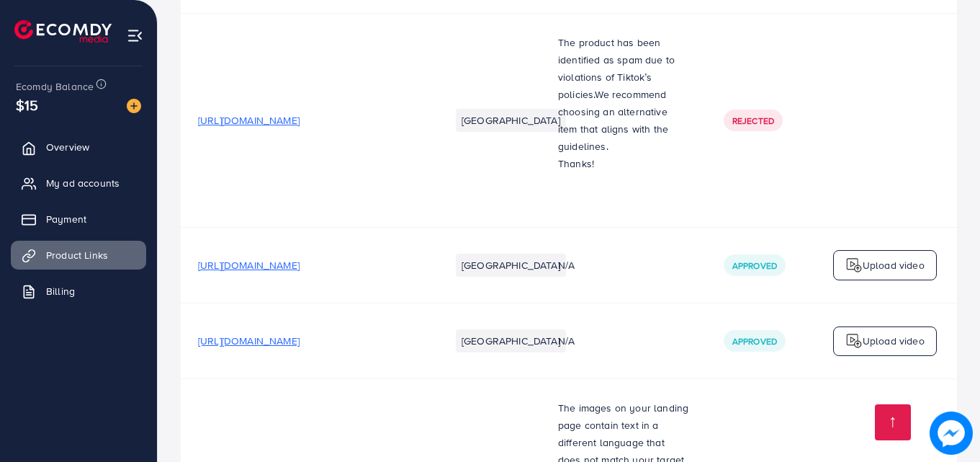 The width and height of the screenshot is (980, 462). I want to click on a: Overview, so click(79, 147).